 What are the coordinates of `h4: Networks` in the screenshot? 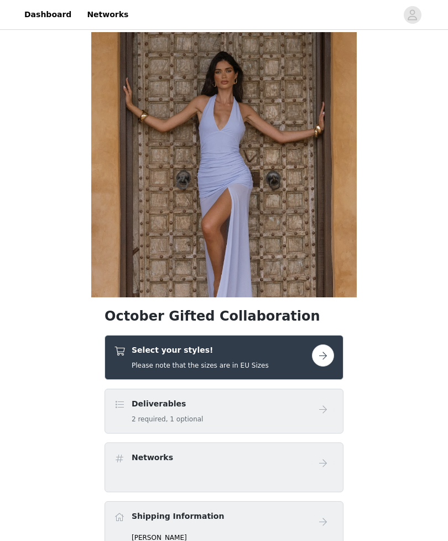 It's located at (152, 457).